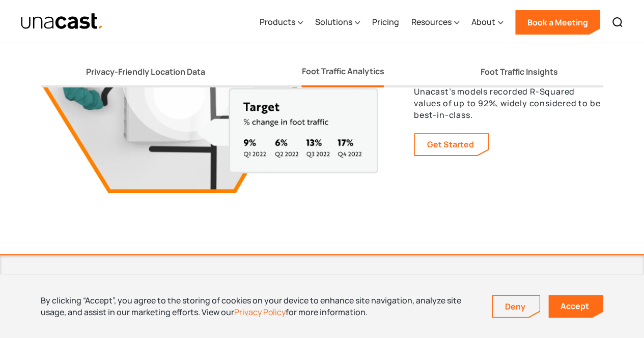  What do you see at coordinates (259, 312) in the screenshot?
I see `a: Privacy Policy` at bounding box center [259, 312].